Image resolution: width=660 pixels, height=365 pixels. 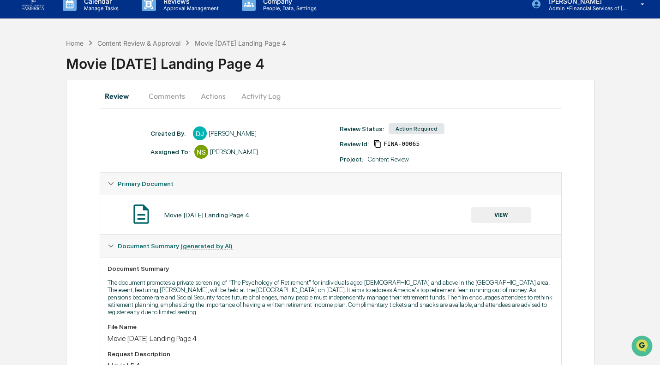 What do you see at coordinates (12, 12) in the screenshot?
I see `button: Open customer support` at bounding box center [12, 12].